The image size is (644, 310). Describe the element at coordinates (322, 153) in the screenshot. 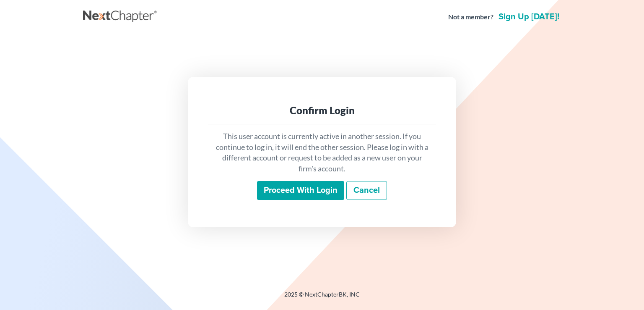

I see `p: This user account is currently active in another session. If you continue to log in, it will end ...` at that location.